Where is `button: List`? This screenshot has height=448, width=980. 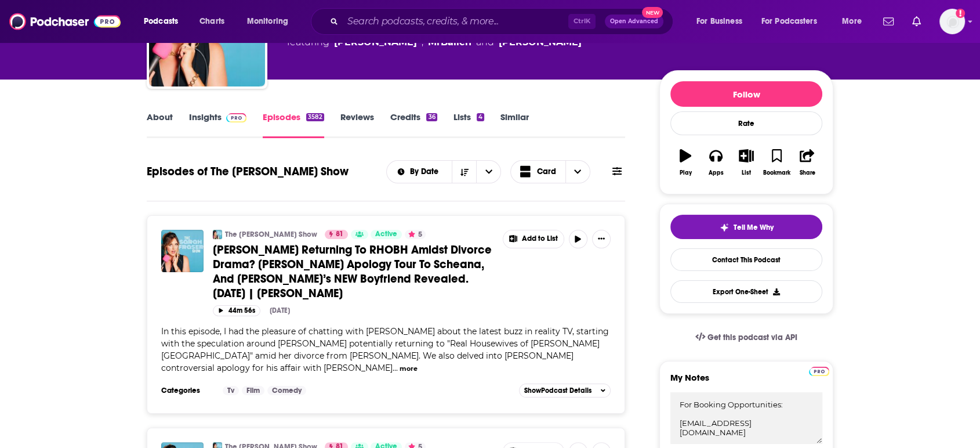
button: List is located at coordinates (746, 162).